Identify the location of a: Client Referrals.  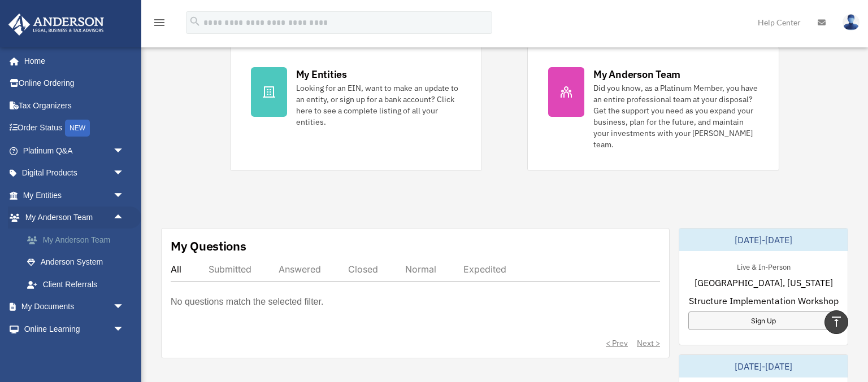
(78, 285).